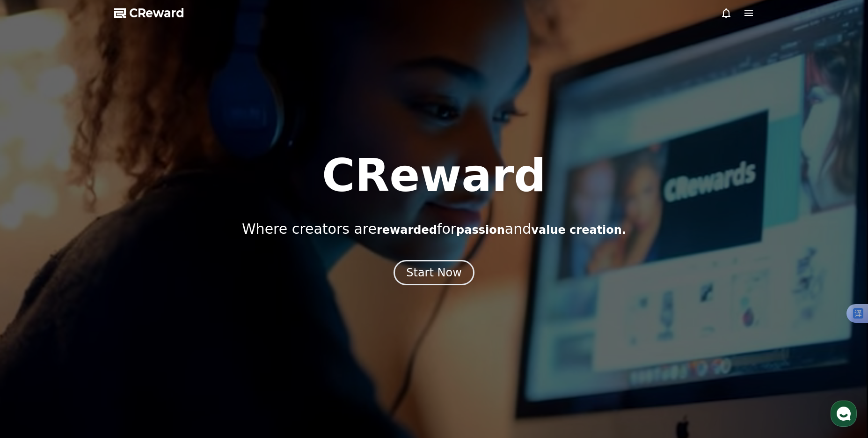  Describe the element at coordinates (434, 229) in the screenshot. I see `p: Where creators are for and` at that location.